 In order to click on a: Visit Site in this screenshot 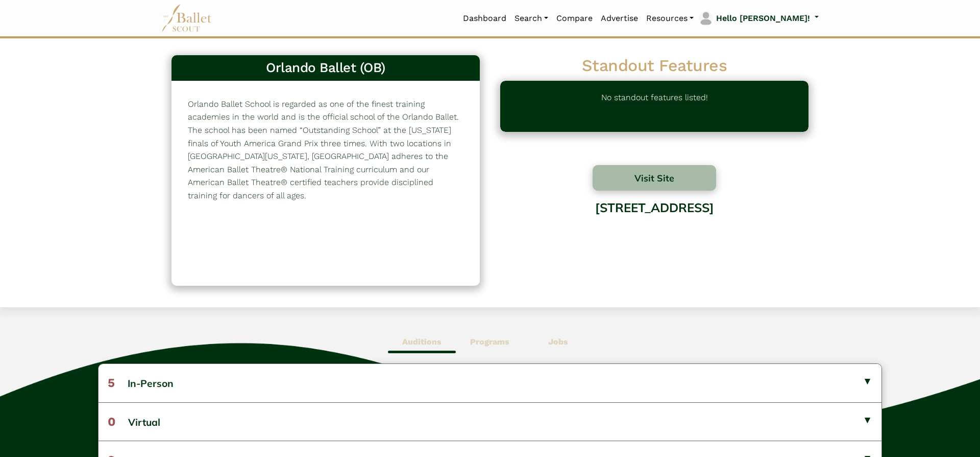, I will do `click(655, 177)`.